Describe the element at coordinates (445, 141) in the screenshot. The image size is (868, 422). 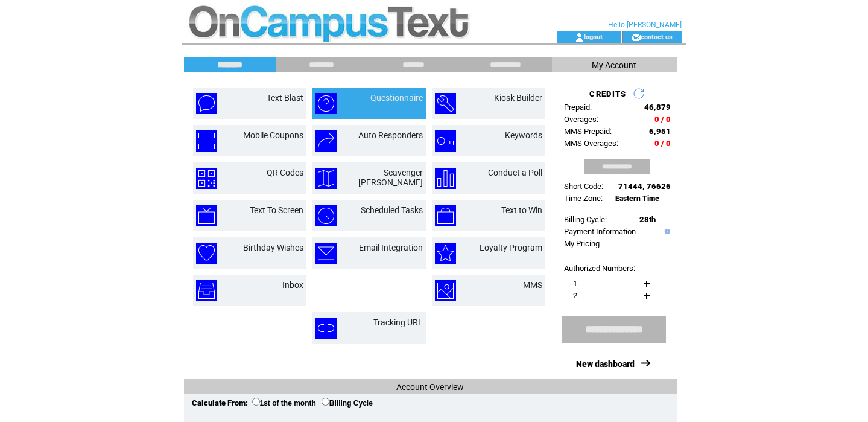
I see `img: keywords.png` at that location.